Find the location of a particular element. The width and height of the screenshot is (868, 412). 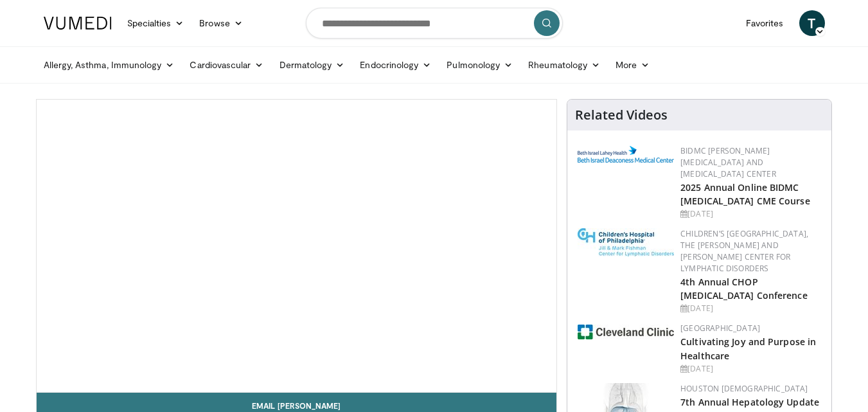

a: Cardiovascular is located at coordinates (226, 65).